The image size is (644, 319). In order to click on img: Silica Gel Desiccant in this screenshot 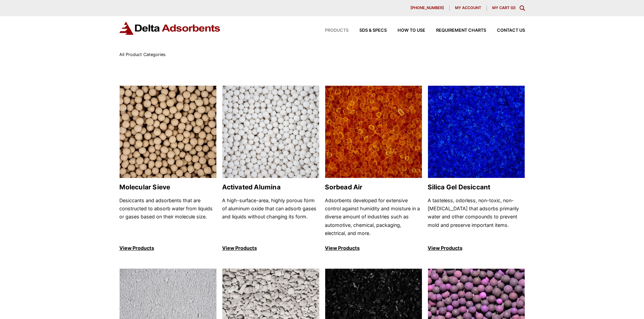, I will do `click(477, 132)`.